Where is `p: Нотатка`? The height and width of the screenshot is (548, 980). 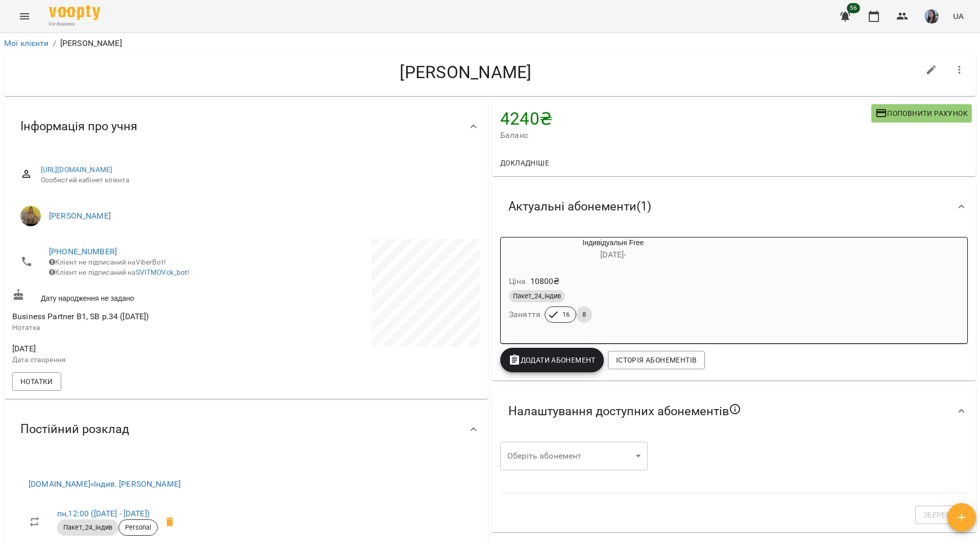 p: Нотатка is located at coordinates (129, 328).